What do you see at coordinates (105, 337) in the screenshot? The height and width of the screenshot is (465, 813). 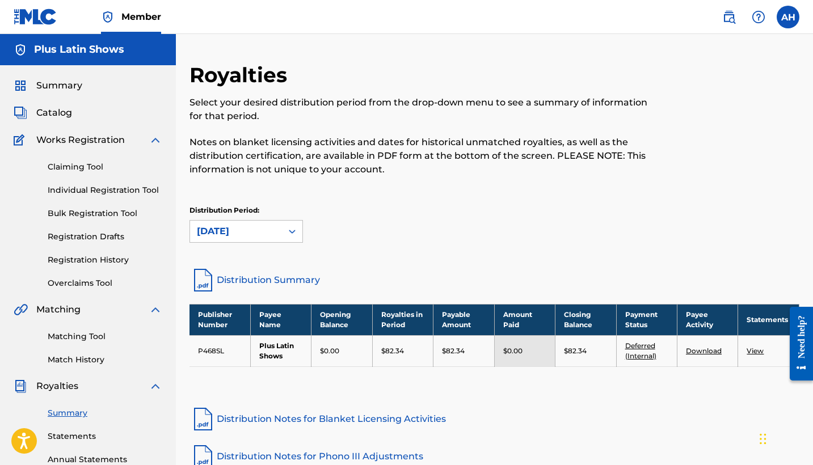 I see `a: Matching Tool` at bounding box center [105, 337].